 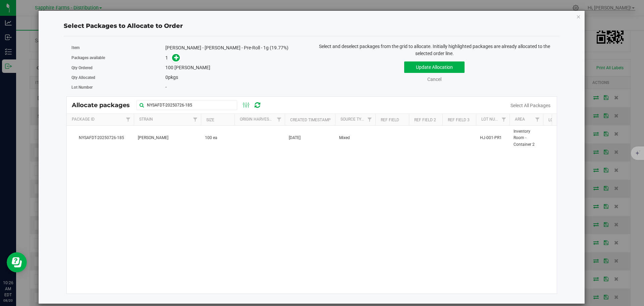 What do you see at coordinates (119, 58) in the screenshot?
I see `label: Packages available` at bounding box center [119, 58].